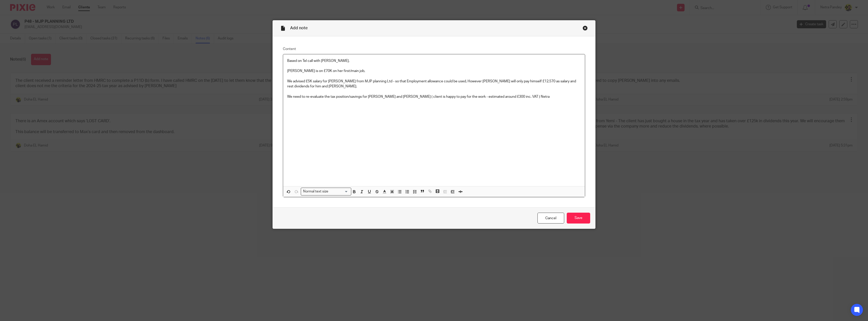  Describe the element at coordinates (578, 218) in the screenshot. I see `input: Save` at that location.